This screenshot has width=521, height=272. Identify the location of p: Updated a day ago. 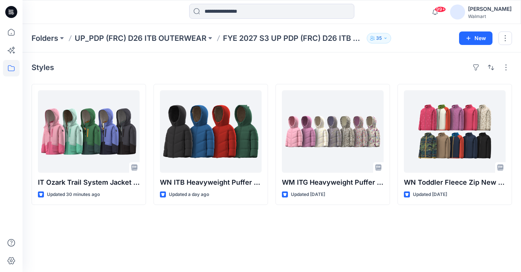
(189, 195).